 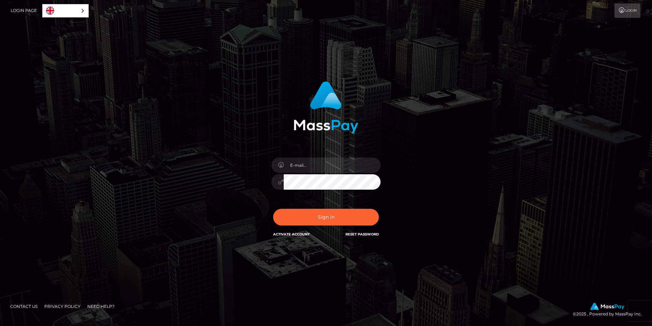 What do you see at coordinates (24, 306) in the screenshot?
I see `a: Contact Us` at bounding box center [24, 306].